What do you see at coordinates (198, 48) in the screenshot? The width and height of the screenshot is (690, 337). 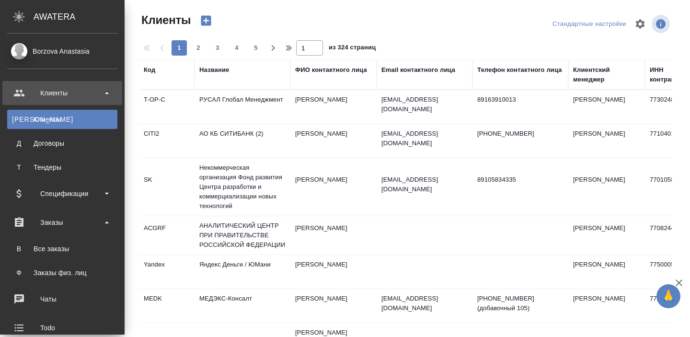 I see `span: 2` at bounding box center [198, 48].